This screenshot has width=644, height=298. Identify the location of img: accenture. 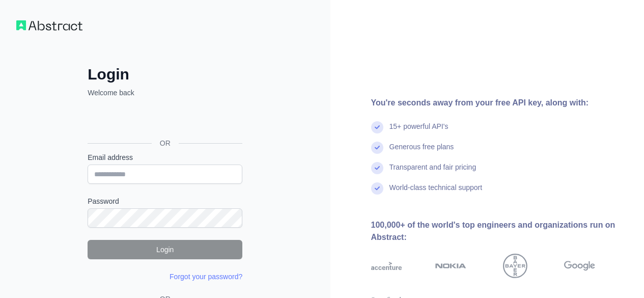
(386, 266).